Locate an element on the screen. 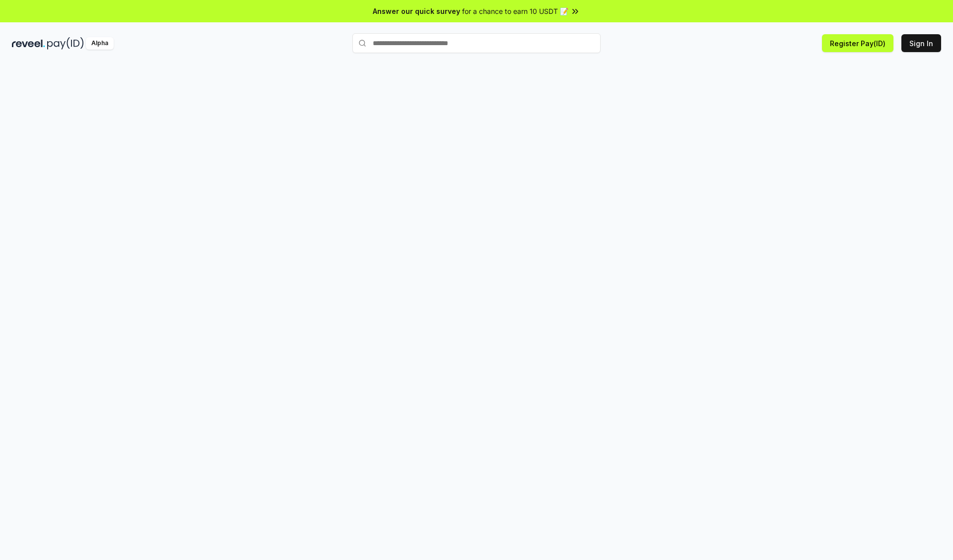  img: reveel_dark is located at coordinates (29, 43).